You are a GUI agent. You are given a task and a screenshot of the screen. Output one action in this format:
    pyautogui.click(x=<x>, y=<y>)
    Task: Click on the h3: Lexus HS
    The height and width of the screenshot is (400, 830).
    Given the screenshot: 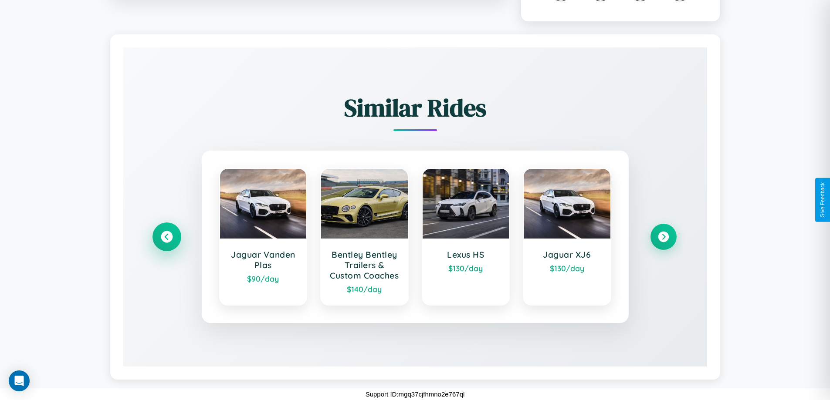 What is the action you would take?
    pyautogui.click(x=466, y=255)
    